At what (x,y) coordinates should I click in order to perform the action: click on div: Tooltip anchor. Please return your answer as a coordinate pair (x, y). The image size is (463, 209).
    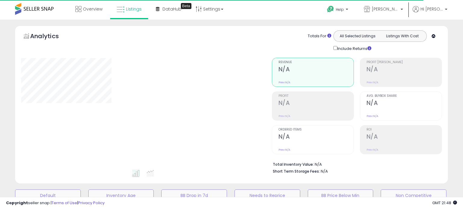
    Looking at the image, I should click on (186, 6).